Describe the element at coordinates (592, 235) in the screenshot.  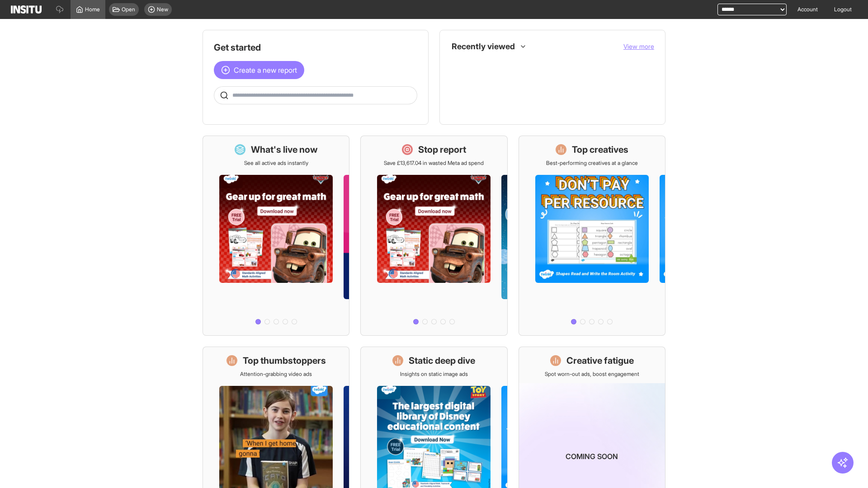
I see `a: Top creativesBest-performing creatives at a glance` at that location.